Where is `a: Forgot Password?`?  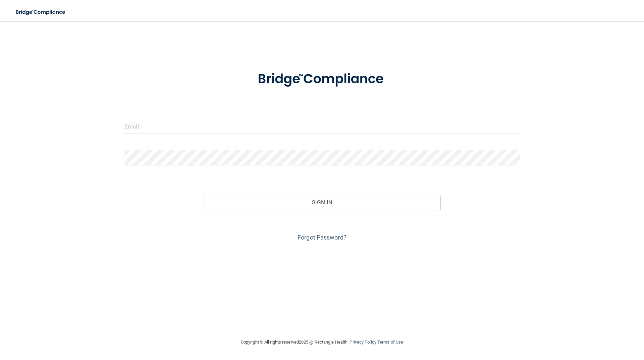 a: Forgot Password? is located at coordinates (322, 237).